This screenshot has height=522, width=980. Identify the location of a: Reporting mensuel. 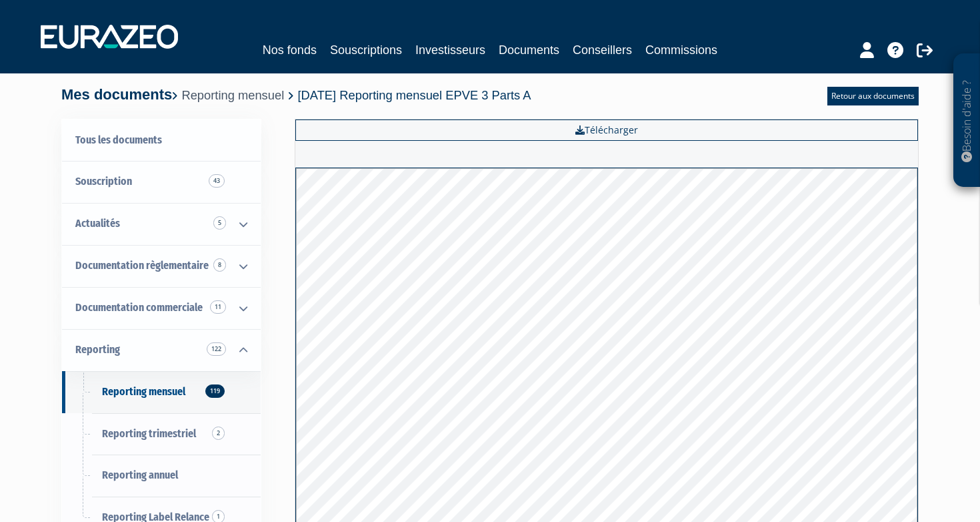
(233, 95).